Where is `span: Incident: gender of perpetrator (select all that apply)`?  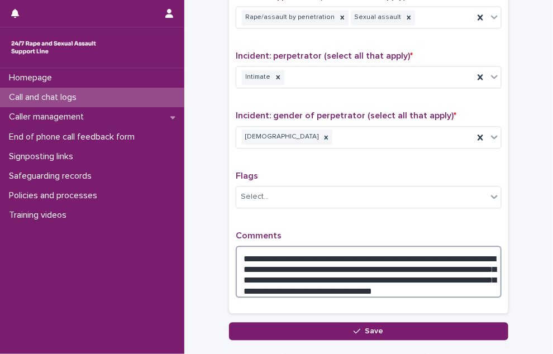 span: Incident: gender of perpetrator (select all that apply) is located at coordinates (346, 116).